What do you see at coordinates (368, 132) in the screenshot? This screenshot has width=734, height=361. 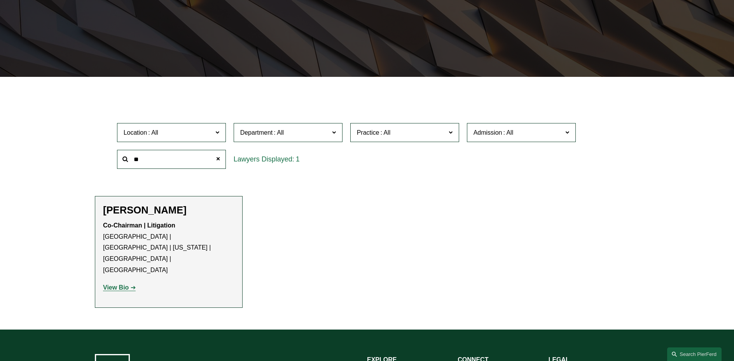 I see `span: Practice` at bounding box center [368, 132].